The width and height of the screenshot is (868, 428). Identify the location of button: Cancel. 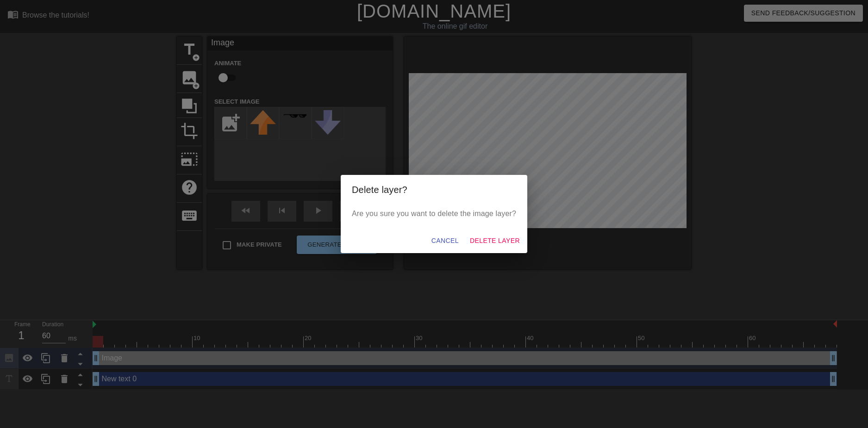
(445, 241).